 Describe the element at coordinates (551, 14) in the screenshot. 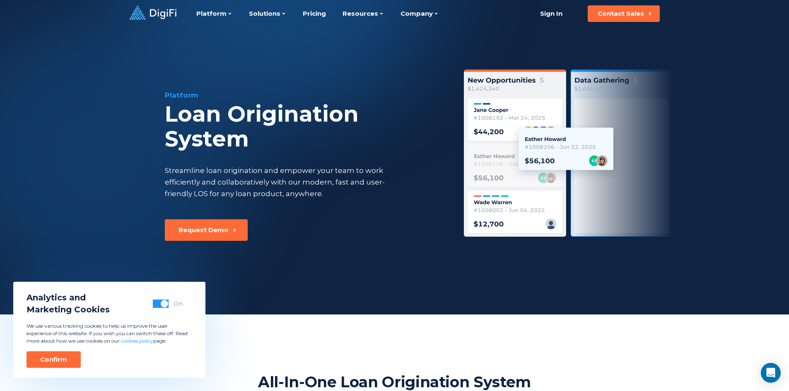

I see `a: Sign In` at that location.